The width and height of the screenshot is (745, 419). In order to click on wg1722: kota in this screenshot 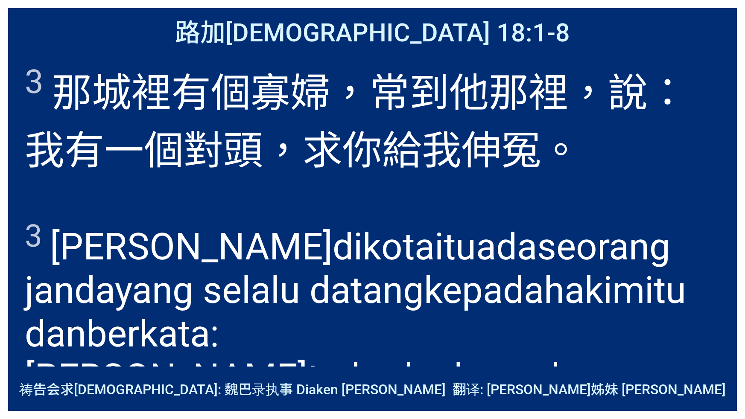, I will do `click(355, 312)`.